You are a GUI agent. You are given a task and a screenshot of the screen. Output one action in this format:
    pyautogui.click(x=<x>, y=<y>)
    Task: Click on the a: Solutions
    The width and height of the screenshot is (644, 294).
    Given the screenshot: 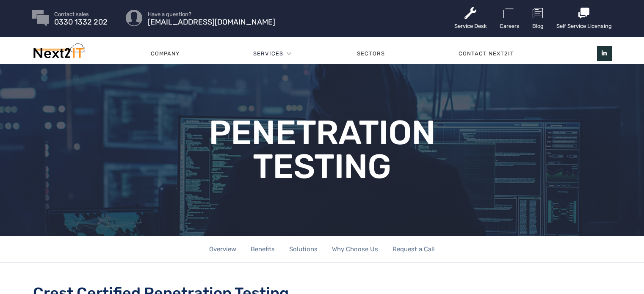 What is the action you would take?
    pyautogui.click(x=303, y=249)
    